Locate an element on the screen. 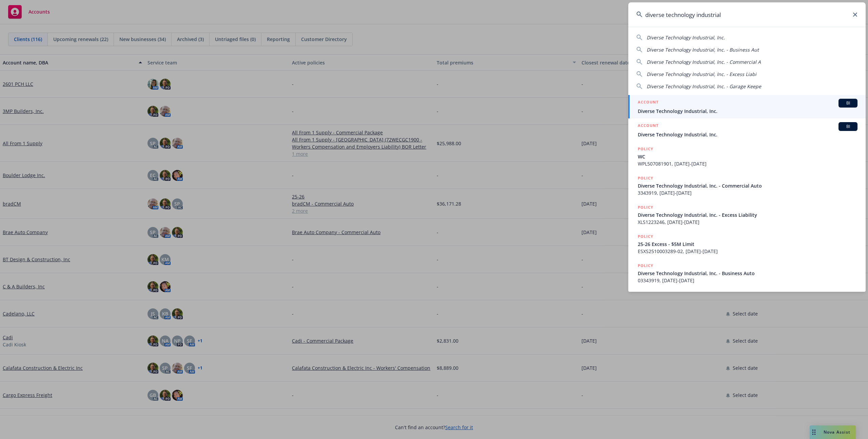  span: Diverse Technology Industrial, Inc. - Garage Keepe is located at coordinates (704, 86).